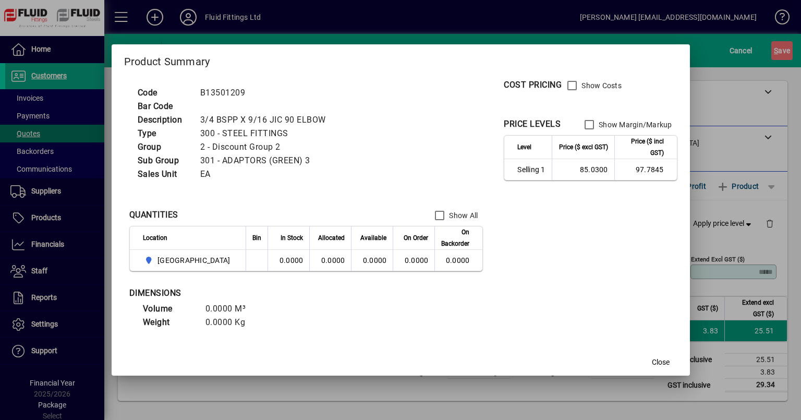 The height and width of the screenshot is (420, 801). I want to click on span: Available, so click(373, 238).